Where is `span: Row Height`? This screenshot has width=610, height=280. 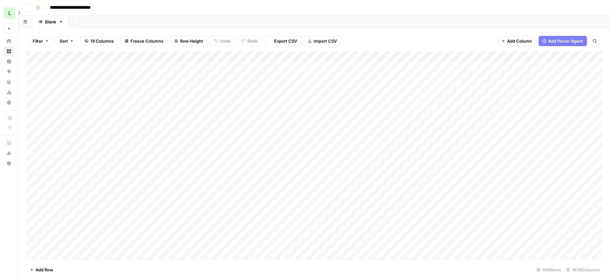
span: Row Height is located at coordinates (192, 41).